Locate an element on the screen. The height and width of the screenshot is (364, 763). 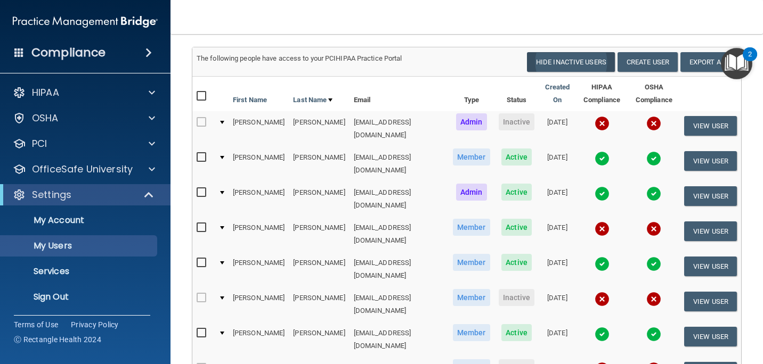
a: Terms of Use is located at coordinates (36, 325).